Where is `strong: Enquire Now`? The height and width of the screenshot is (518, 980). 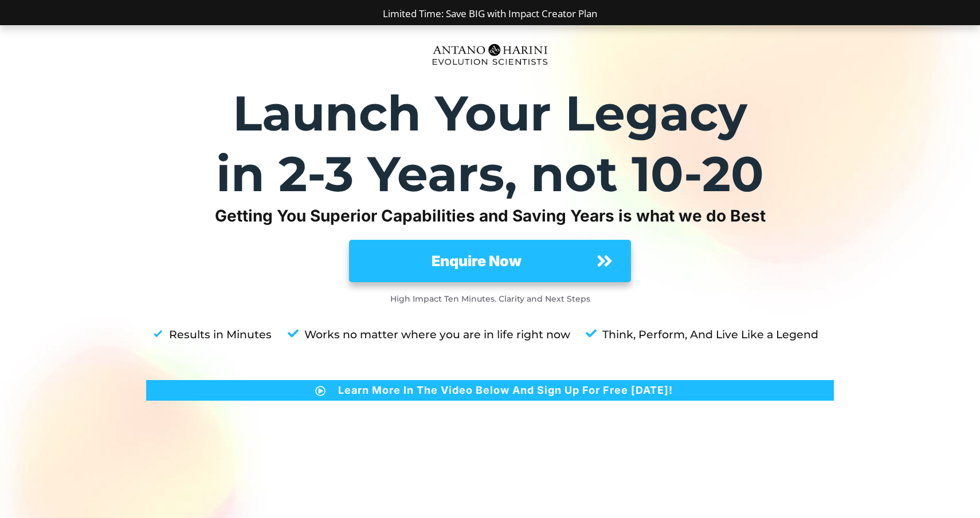 strong: Enquire Now is located at coordinates (476, 261).